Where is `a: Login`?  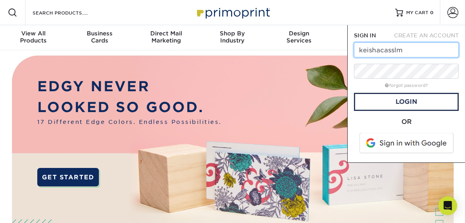 a: Login is located at coordinates (406, 102).